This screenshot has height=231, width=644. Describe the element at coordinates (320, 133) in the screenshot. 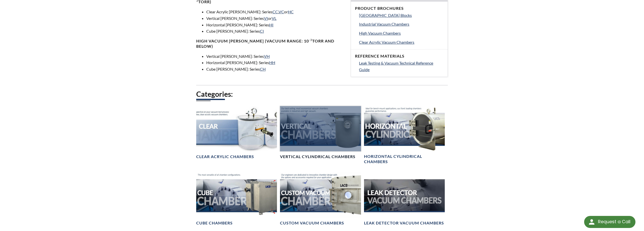

I see `a: Vertical Vacuum Chambers headerVertical Cylindrical Chambers` at that location.